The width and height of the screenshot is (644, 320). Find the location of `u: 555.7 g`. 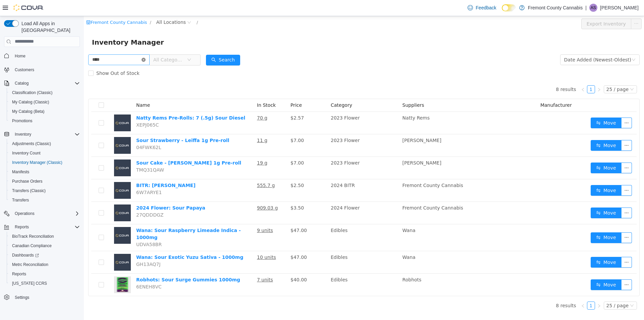

u: 555.7 g is located at coordinates (182, 169).